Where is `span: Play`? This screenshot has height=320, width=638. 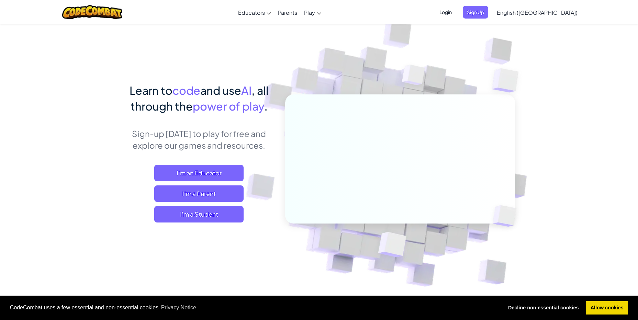
span: Play is located at coordinates (310, 12).